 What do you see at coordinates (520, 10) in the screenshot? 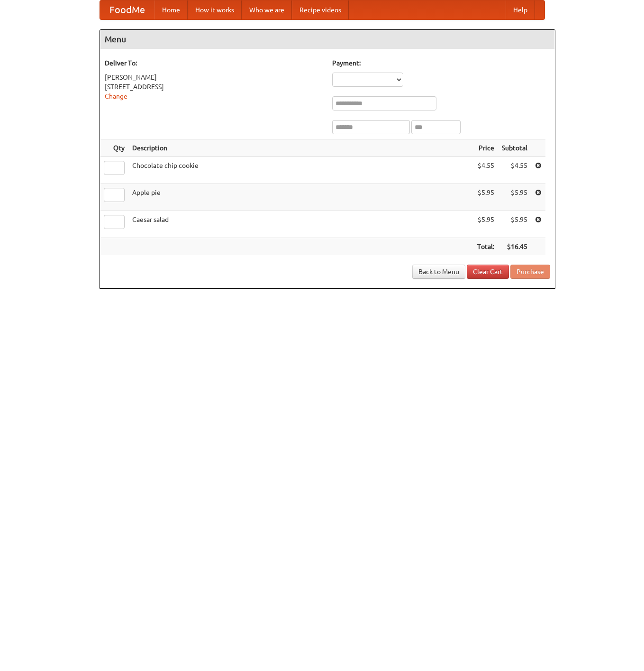
I see `a: Help` at bounding box center [520, 10].